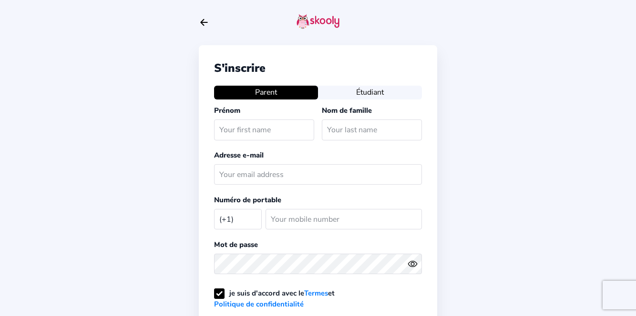 The height and width of the screenshot is (316, 636). Describe the element at coordinates (236, 245) in the screenshot. I see `label: Mot de passe` at that location.